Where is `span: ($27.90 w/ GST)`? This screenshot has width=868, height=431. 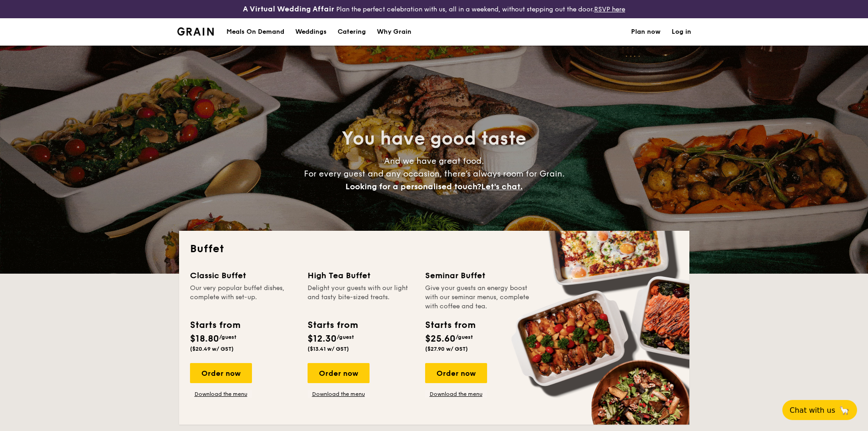
span: ($27.90 w/ GST) is located at coordinates (447, 348).